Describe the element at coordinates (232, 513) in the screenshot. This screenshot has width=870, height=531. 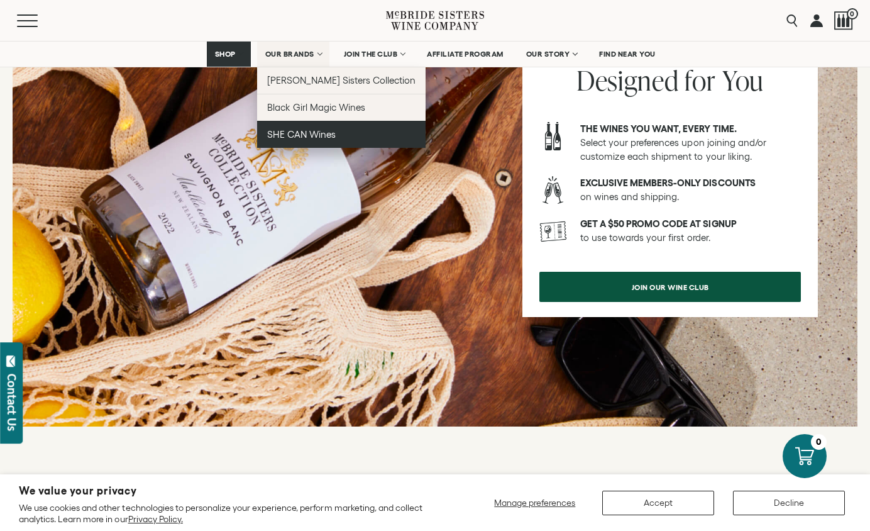
I see `p: We use cookies and other technologies to personalize your experience, perform marketing, and coll...` at that location.